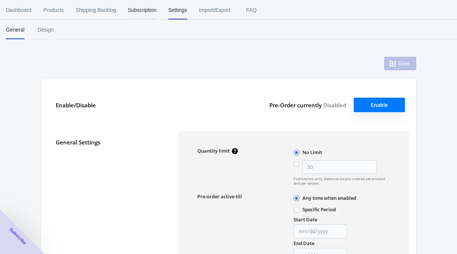 The height and width of the screenshot is (254, 457). Describe the element at coordinates (178, 10) in the screenshot. I see `span: Settings` at that location.